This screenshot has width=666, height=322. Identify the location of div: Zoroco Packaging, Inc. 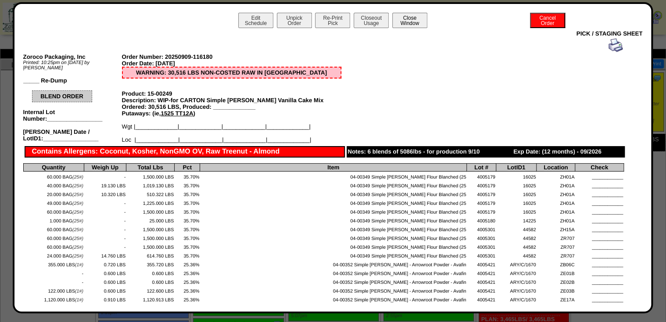
(72, 57).